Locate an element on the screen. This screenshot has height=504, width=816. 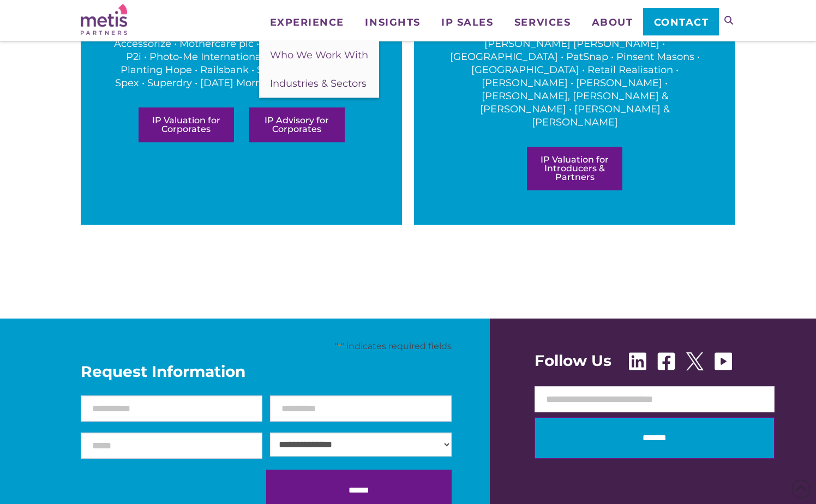
span: Services is located at coordinates (542, 22).